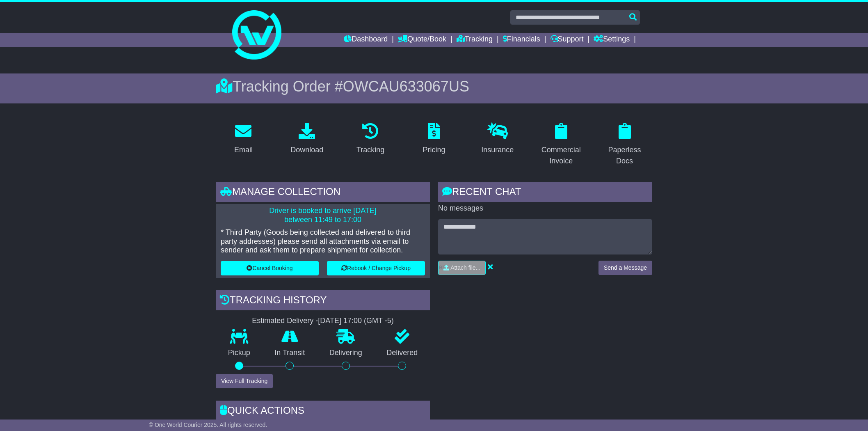  What do you see at coordinates (561, 156) in the screenshot?
I see `div: Commercial Invoice` at bounding box center [561, 156].